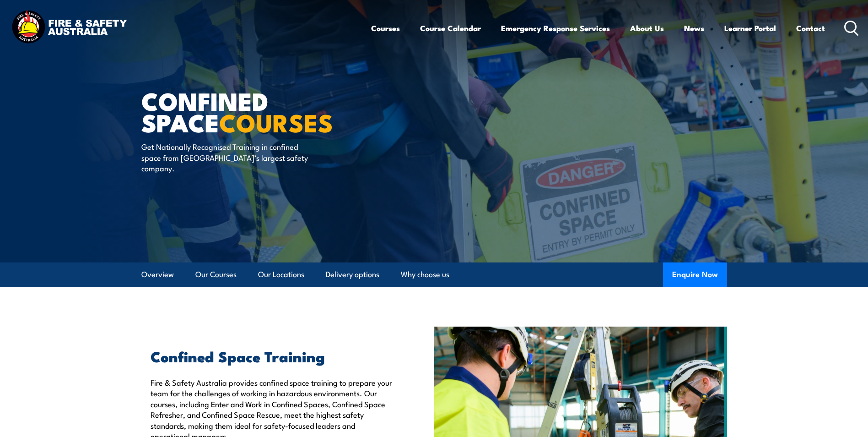 This screenshot has height=437, width=868. I want to click on a: Why choose us, so click(425, 274).